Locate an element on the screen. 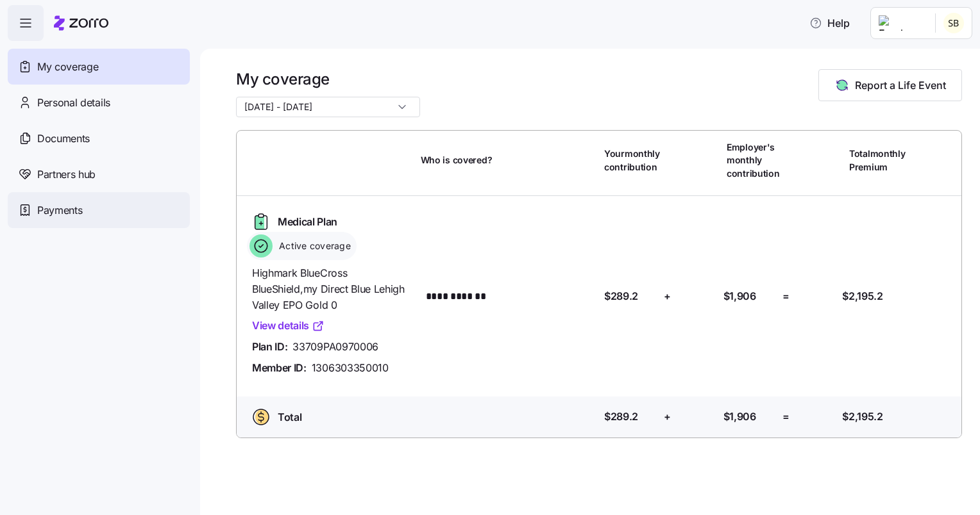  span: Plan ID: is located at coordinates (269, 347).